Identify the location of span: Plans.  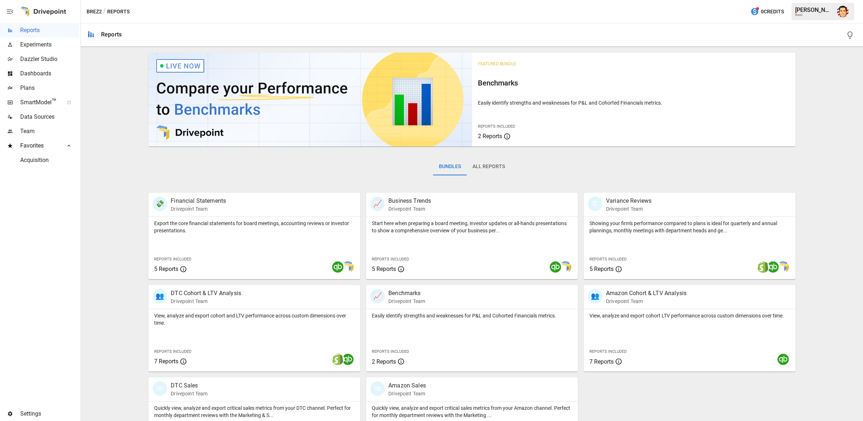
(49, 88).